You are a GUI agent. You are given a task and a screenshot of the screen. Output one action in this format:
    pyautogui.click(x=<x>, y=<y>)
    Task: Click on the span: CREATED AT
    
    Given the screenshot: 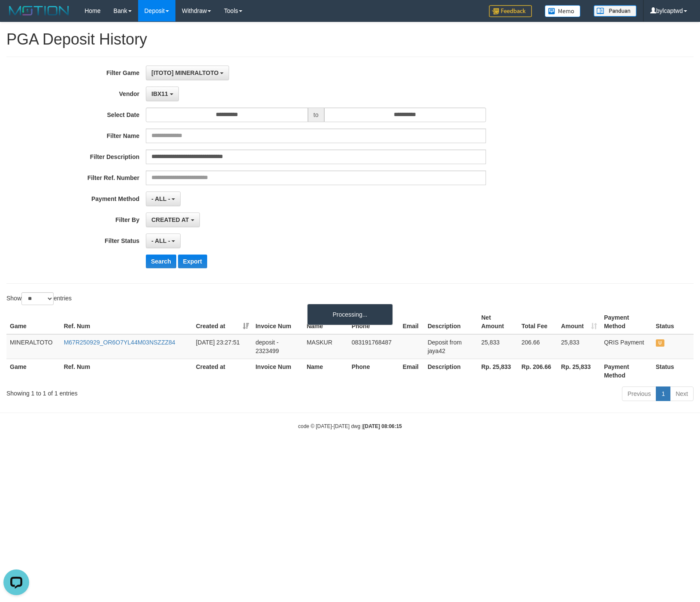 What is the action you would take?
    pyautogui.click(x=170, y=220)
    